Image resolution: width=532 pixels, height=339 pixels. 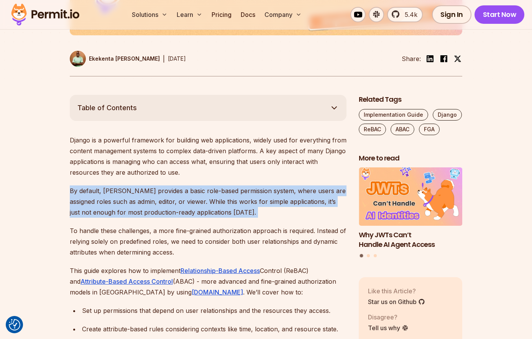 I want to click on div: Set up permissions that depend on user relationships and the resources they access., so click(x=214, y=310).